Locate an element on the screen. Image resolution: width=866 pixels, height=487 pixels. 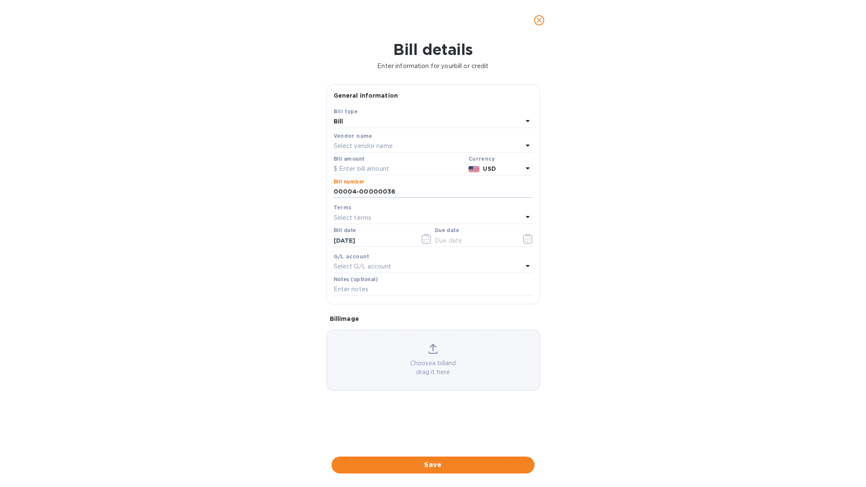
b: General information is located at coordinates (366, 96).